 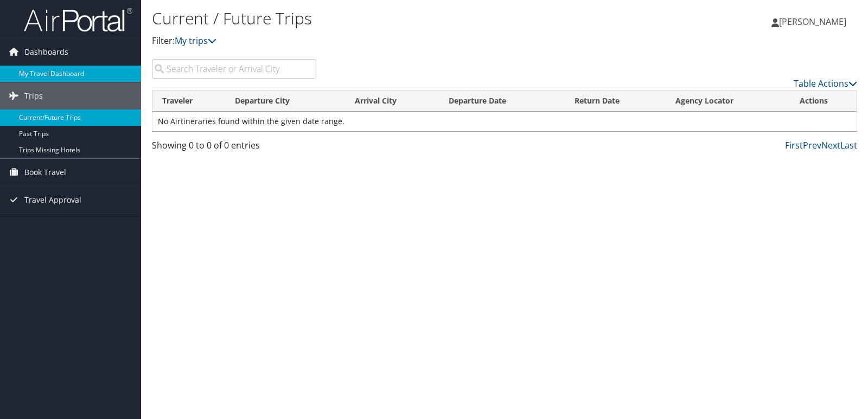 I want to click on span: Trips, so click(x=33, y=96).